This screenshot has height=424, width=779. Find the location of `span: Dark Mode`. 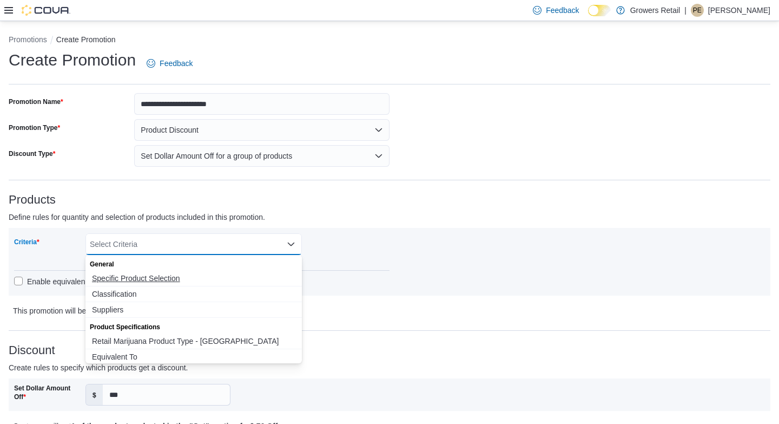

span: Dark Mode is located at coordinates (588, 16).